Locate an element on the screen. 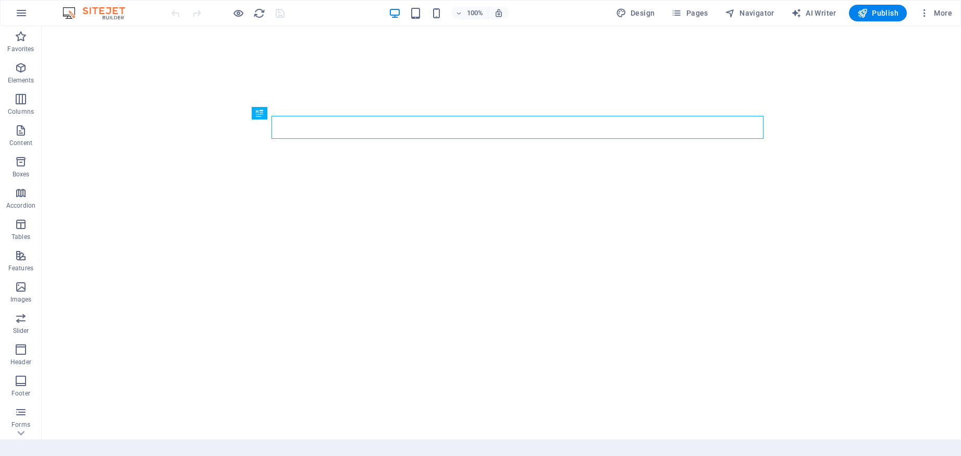 The height and width of the screenshot is (456, 961). button: Navigator is located at coordinates (750, 13).